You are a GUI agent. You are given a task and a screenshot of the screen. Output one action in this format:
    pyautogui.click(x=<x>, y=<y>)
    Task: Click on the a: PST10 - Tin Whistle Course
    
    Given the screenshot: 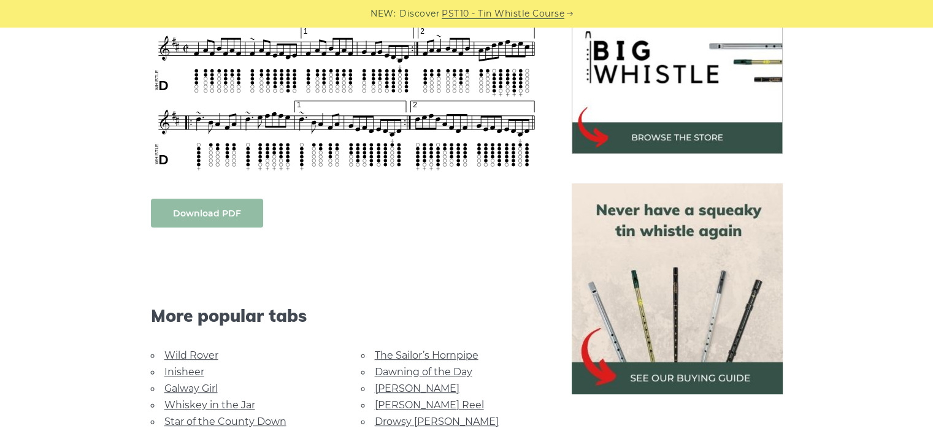 What is the action you would take?
    pyautogui.click(x=503, y=13)
    